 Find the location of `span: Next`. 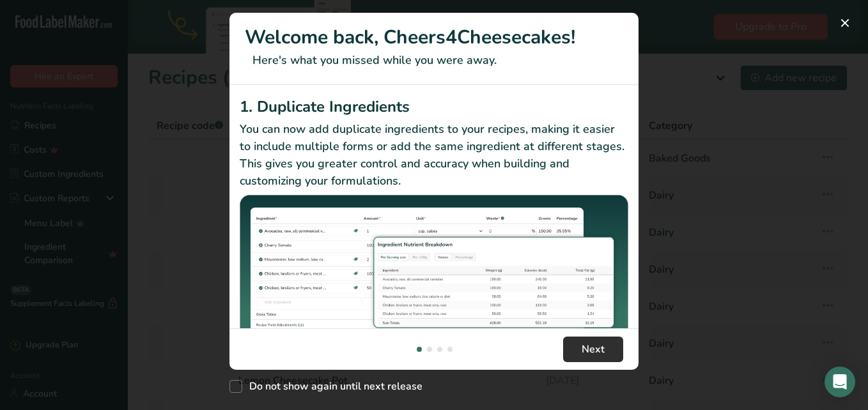

span: Next is located at coordinates (594, 349).